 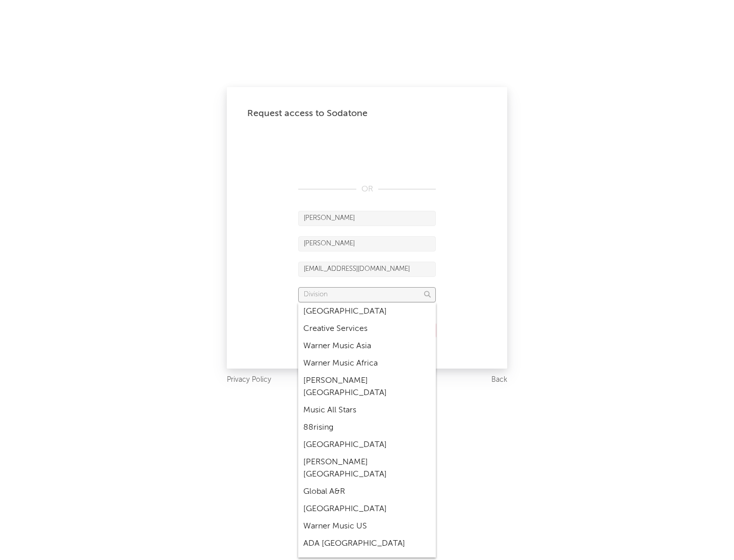 What do you see at coordinates (367, 527) in the screenshot?
I see `div: Warner Music US` at bounding box center [367, 527].